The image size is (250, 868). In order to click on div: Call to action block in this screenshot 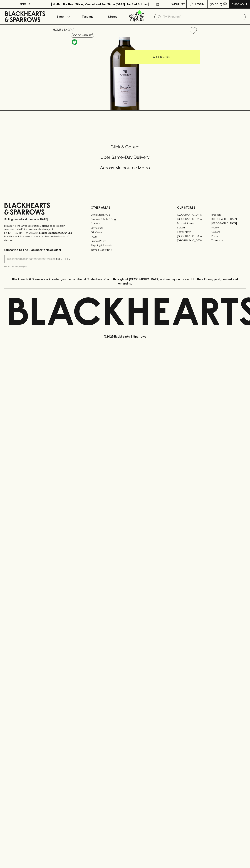, I will do `click(125, 160)`.